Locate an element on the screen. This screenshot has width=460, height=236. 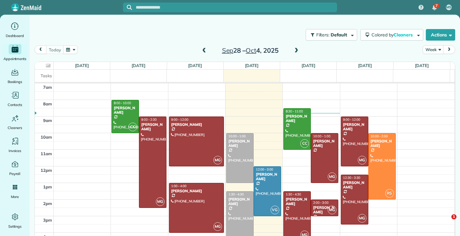
button: Actions is located at coordinates (441, 35).